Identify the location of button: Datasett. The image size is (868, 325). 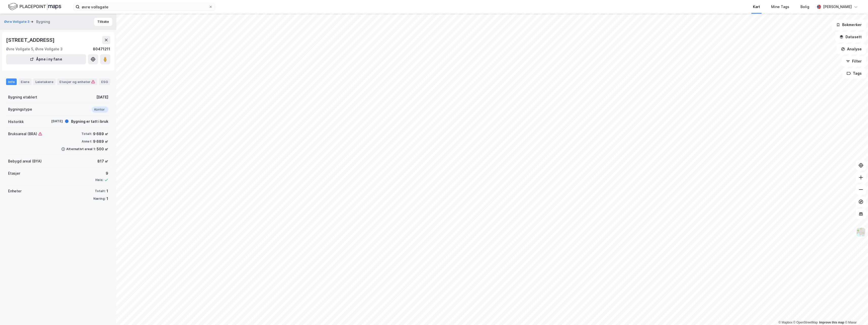
(850, 37).